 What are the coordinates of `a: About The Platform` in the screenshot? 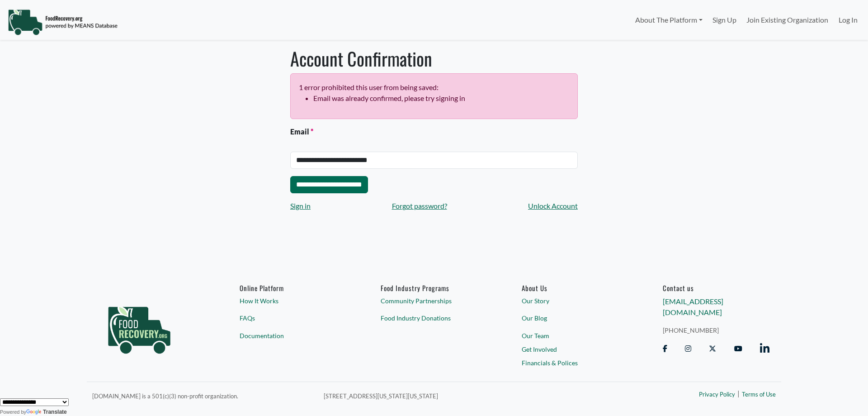 It's located at (668, 20).